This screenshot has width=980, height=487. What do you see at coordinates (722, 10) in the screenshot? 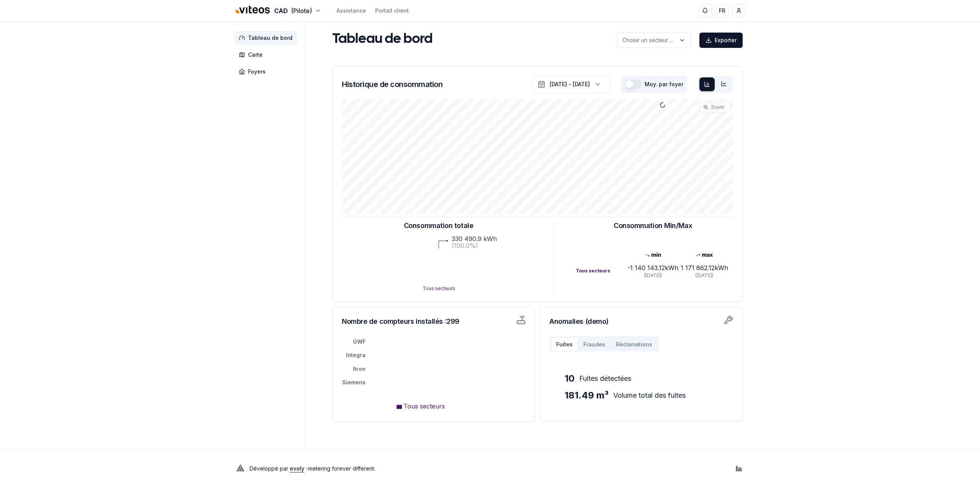
I see `button: FR` at bounding box center [722, 10].